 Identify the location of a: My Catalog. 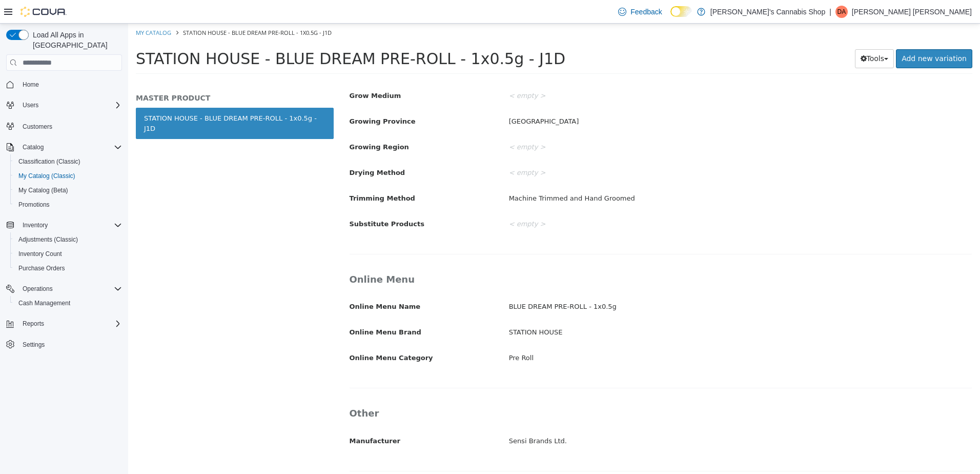
(25, 9).